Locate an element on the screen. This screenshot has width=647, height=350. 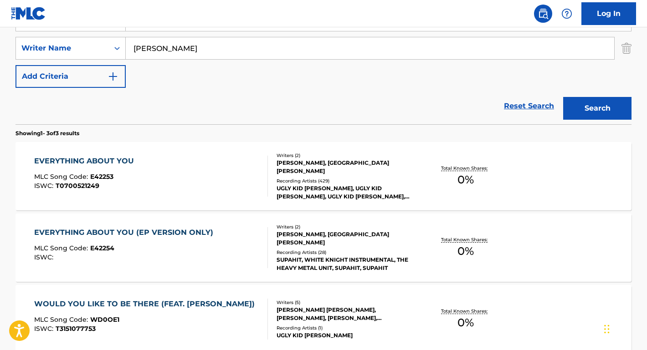
span: E42253 is located at coordinates (102, 177).